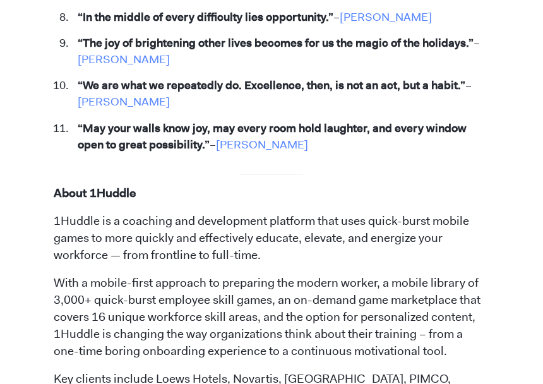  I want to click on strong: “May your walls know joy, may every room hold laughter, and every window open to great possibility.”, so click(272, 136).